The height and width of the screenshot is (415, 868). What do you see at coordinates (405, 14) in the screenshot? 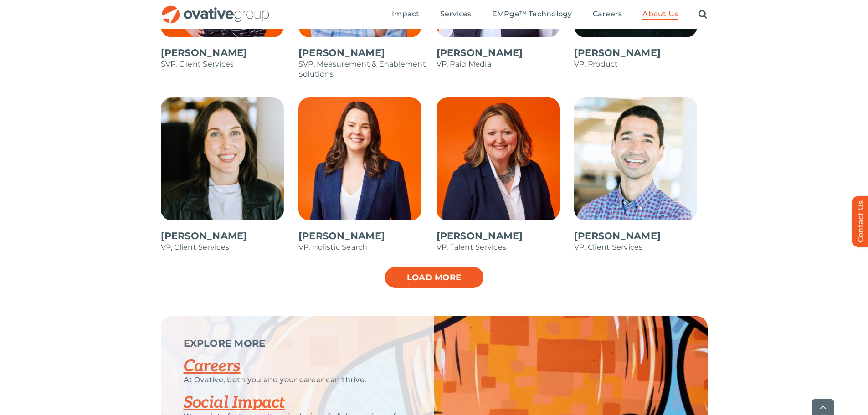
I see `span: Impact` at bounding box center [405, 14].